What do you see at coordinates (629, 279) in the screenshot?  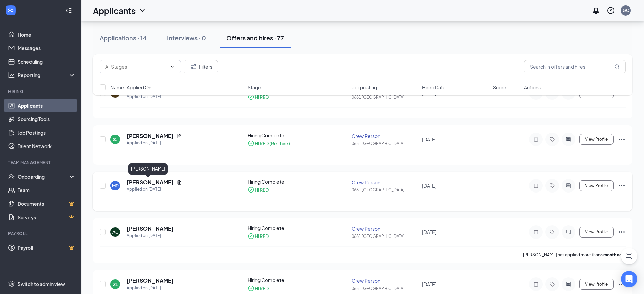 I see `div: Open Intercom Messenger` at bounding box center [629, 279].